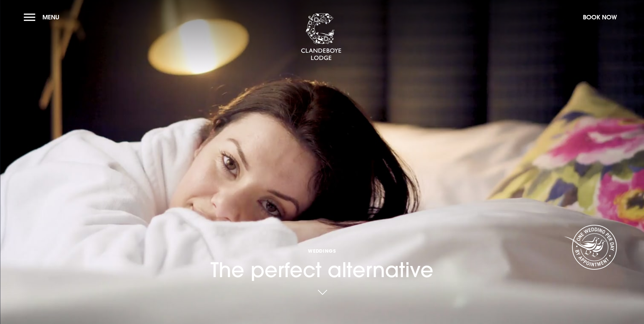 The image size is (644, 324). Describe the element at coordinates (600, 17) in the screenshot. I see `button: Book Now` at that location.